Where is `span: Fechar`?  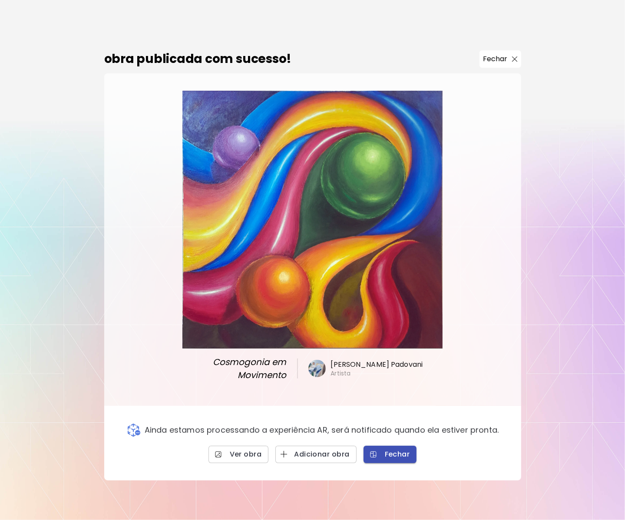 span: Fechar is located at coordinates (390, 454).